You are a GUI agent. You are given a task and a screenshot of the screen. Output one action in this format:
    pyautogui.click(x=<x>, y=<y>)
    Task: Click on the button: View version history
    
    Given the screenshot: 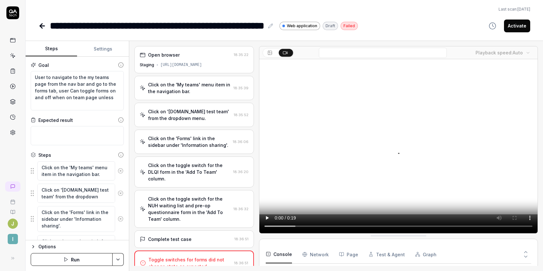 What is the action you would take?
    pyautogui.click(x=493, y=26)
    